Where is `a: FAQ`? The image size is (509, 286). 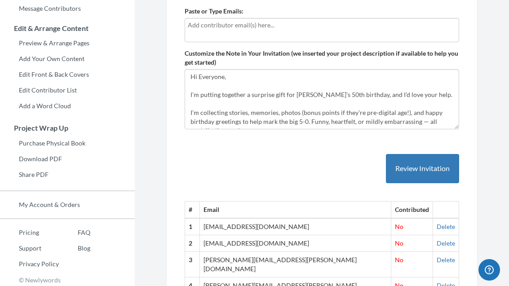 a: FAQ is located at coordinates (75, 233).